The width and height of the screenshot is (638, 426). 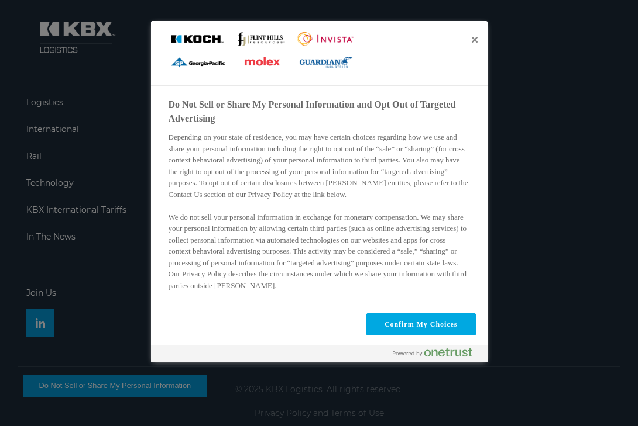 What do you see at coordinates (437, 355) in the screenshot?
I see `a: Powered by OneTrust Opens in a new Tab` at bounding box center [437, 355].